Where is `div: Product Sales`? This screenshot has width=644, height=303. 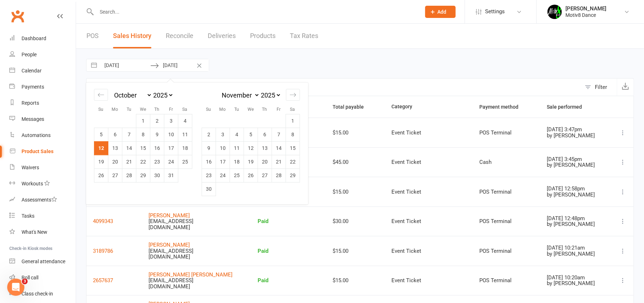 div: Product Sales is located at coordinates (37, 151).